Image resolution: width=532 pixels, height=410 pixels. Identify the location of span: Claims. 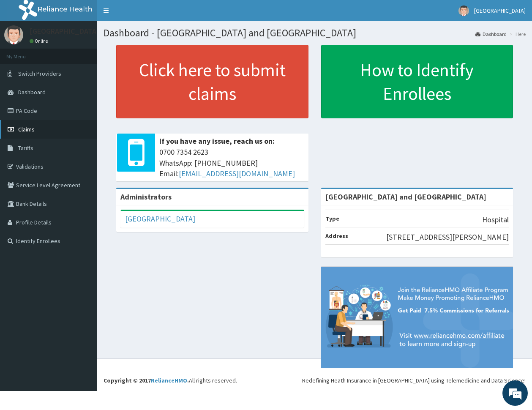
(26, 129).